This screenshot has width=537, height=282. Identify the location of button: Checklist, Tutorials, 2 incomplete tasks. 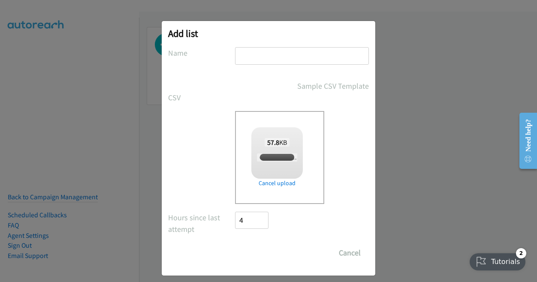
(33, 17).